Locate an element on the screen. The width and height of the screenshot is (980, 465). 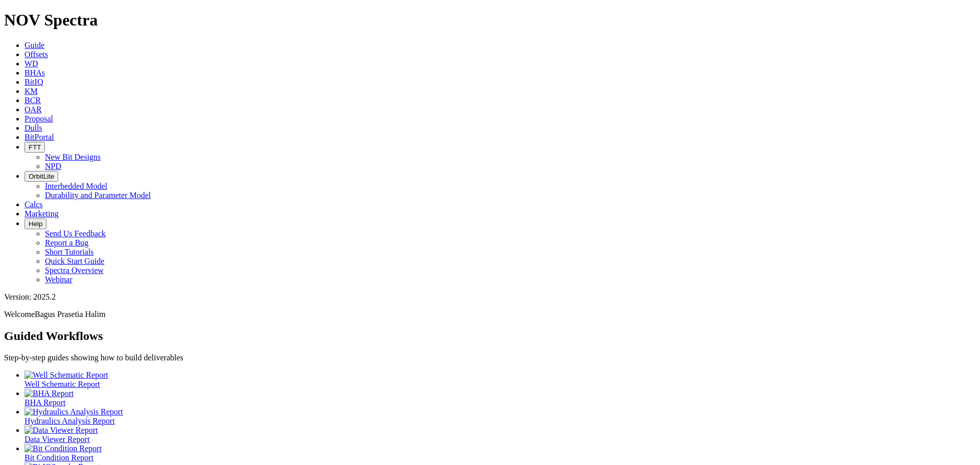
a: Calcs is located at coordinates (34, 204).